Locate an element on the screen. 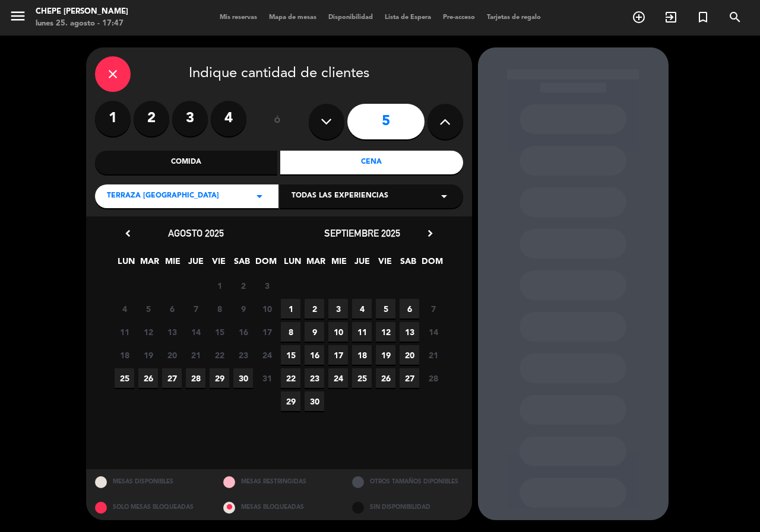 The image size is (760, 532). i: search is located at coordinates (735, 17).